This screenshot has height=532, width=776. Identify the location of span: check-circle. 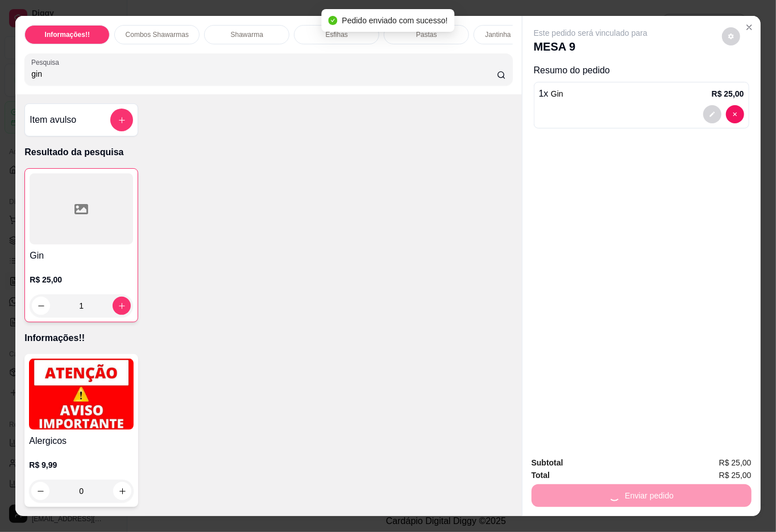
(333, 21).